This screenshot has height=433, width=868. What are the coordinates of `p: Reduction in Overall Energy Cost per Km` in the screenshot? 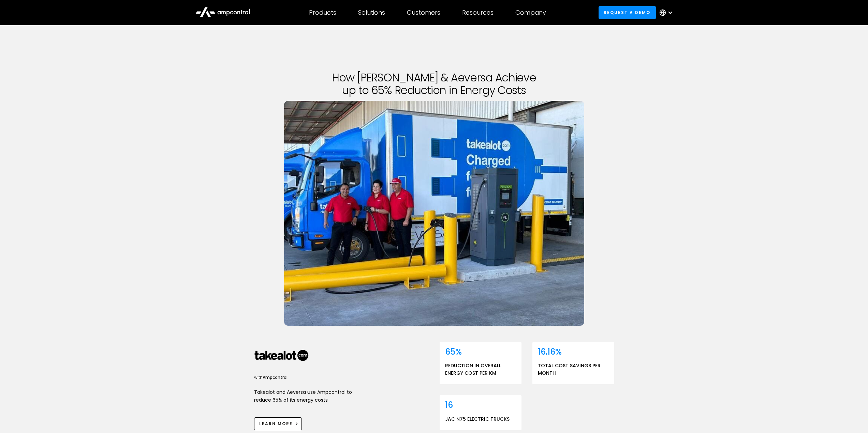 It's located at (480, 370).